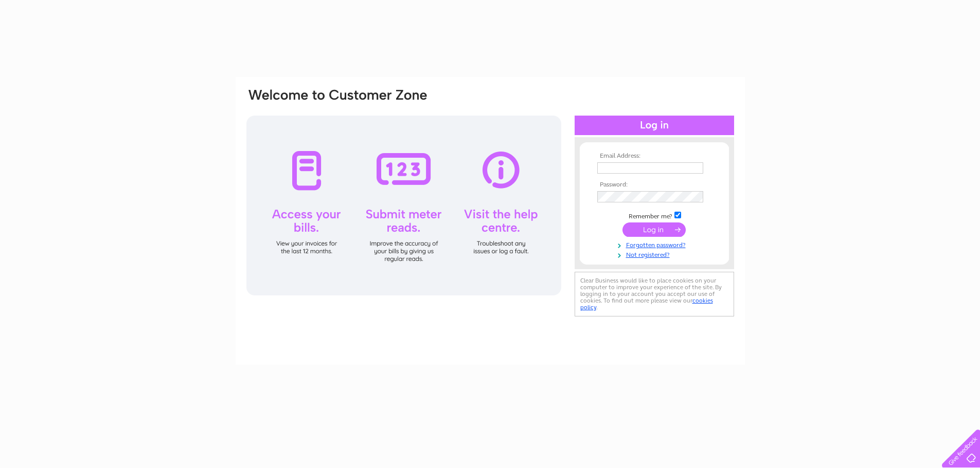  What do you see at coordinates (655, 245) in the screenshot?
I see `a: Forgotten password?` at bounding box center [655, 245].